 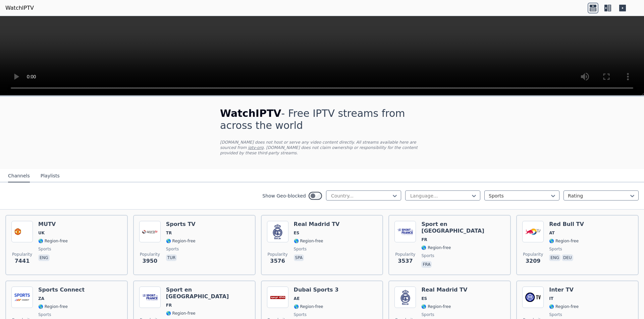 I want to click on h6: Sports TV, so click(x=181, y=224).